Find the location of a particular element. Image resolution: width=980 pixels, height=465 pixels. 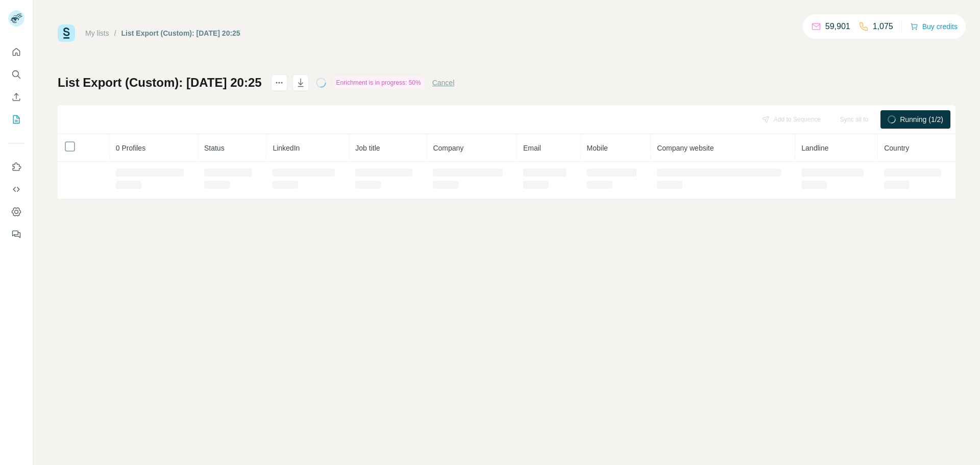

span: Email is located at coordinates (532, 148).